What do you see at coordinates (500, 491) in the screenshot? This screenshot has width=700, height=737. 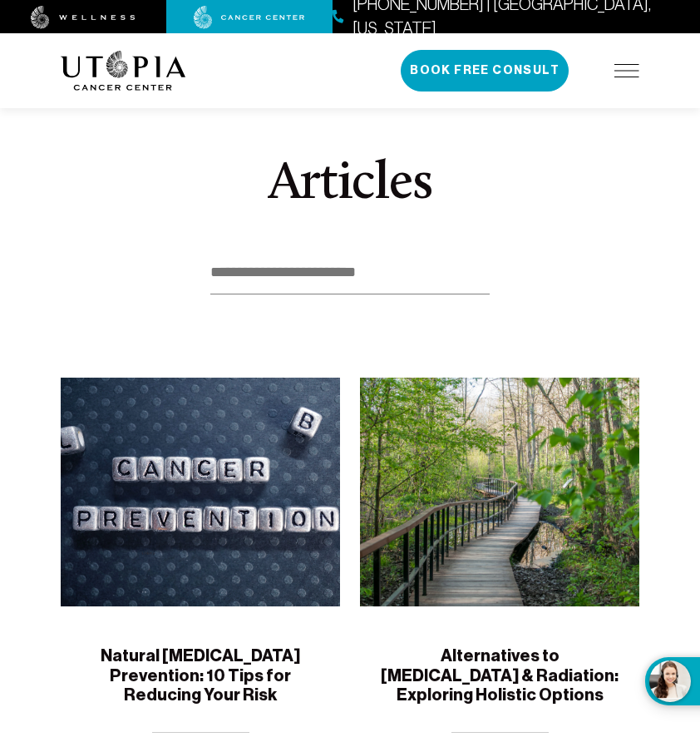 I see `img: Alternatives to Chemo & Radiation: Exploring Holistic Options` at bounding box center [500, 491].